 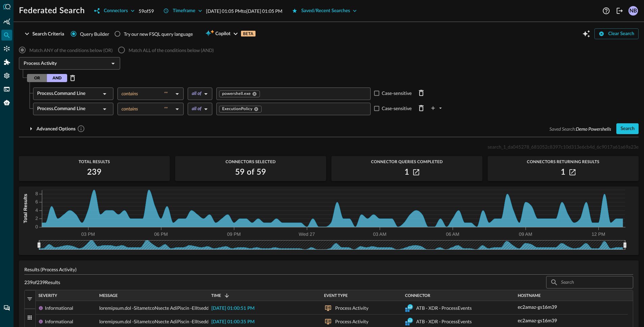 What do you see at coordinates (241, 109) in the screenshot?
I see `div: ExecutionPolicy` at bounding box center [241, 109].